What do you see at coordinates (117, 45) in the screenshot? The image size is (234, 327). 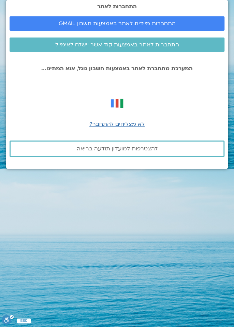 I see `span: התחברות לאתר באמצעות קוד אשר יישלח לאימייל` at bounding box center [117, 45].